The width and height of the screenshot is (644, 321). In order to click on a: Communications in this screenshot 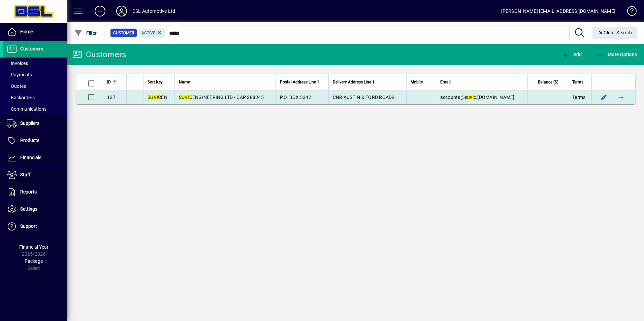, I will do `click(36, 109)`.